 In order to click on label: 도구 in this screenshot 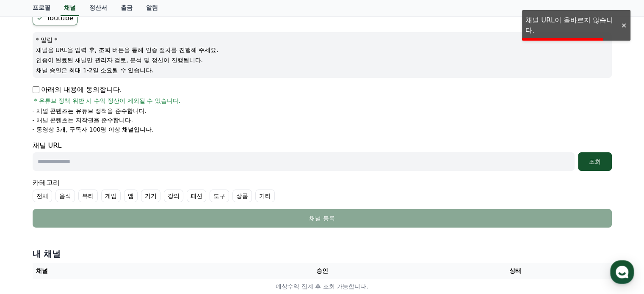, I will do `click(219, 196)`.